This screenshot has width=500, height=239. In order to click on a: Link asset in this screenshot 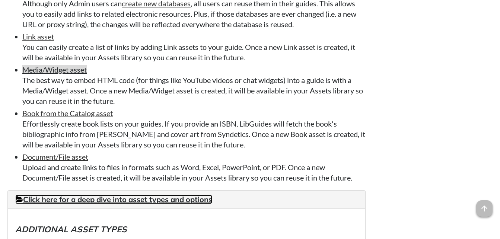, I will do `click(38, 36)`.